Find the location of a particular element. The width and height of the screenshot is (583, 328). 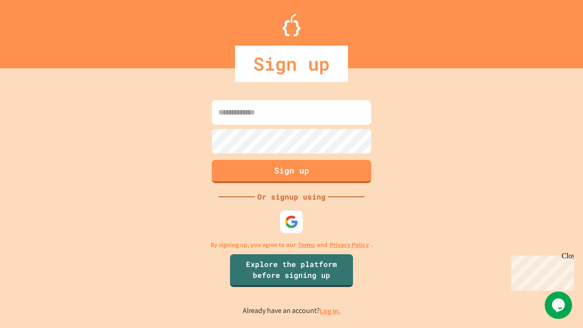

a: Terms is located at coordinates (306, 245).